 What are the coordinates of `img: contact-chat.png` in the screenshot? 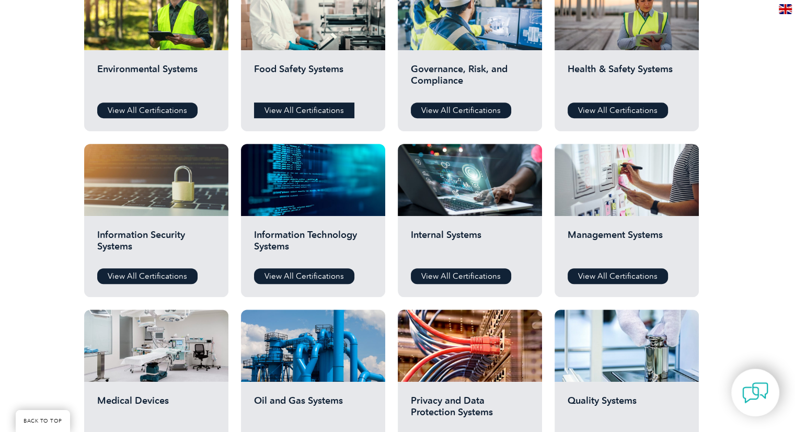 It's located at (755, 392).